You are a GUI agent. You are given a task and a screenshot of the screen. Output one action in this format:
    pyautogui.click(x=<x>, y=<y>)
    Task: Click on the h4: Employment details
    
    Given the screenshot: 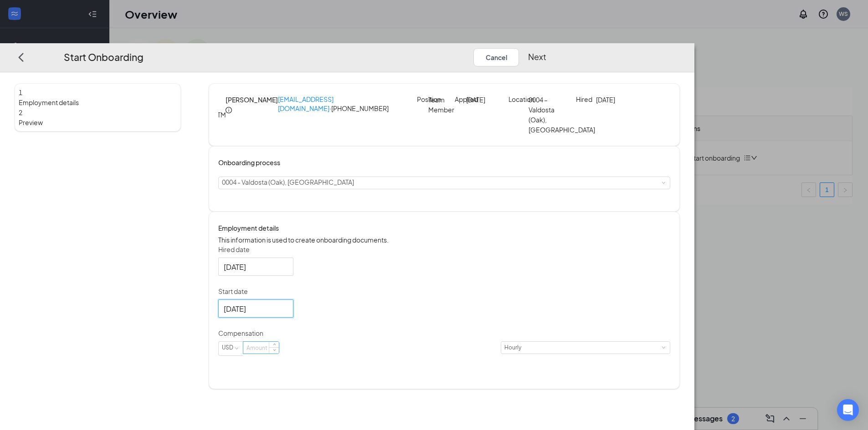 What is the action you would take?
    pyautogui.click(x=445, y=228)
    